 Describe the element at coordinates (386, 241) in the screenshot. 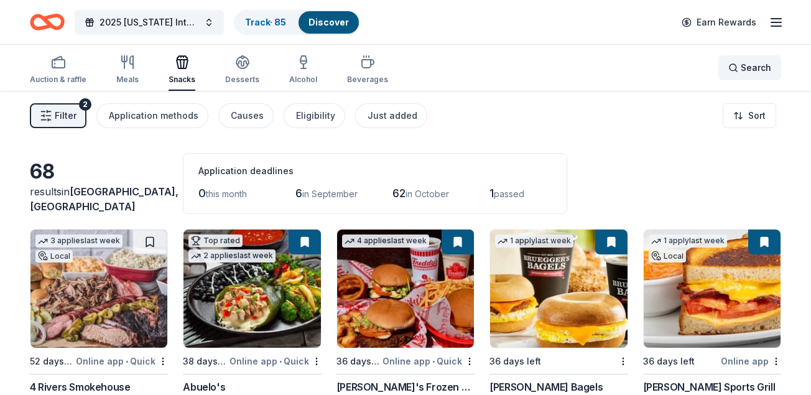

I see `div: 4 applies last week` at that location.